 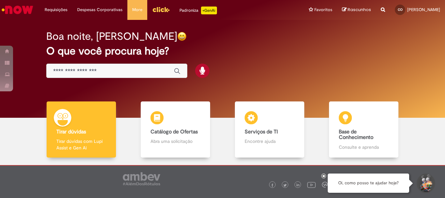 I want to click on b: Base de Conhecimento, so click(x=356, y=134).